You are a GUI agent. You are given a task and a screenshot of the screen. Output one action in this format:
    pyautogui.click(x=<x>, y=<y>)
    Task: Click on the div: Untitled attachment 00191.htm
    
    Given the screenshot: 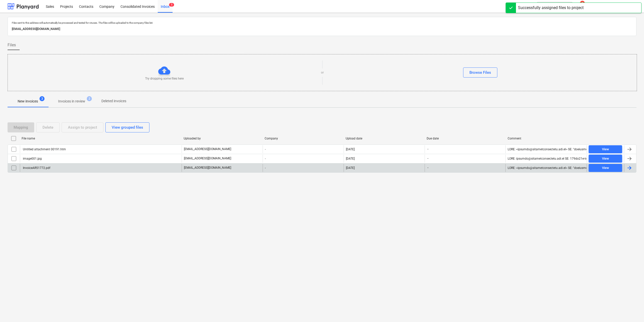 What is the action you would take?
    pyautogui.click(x=44, y=149)
    